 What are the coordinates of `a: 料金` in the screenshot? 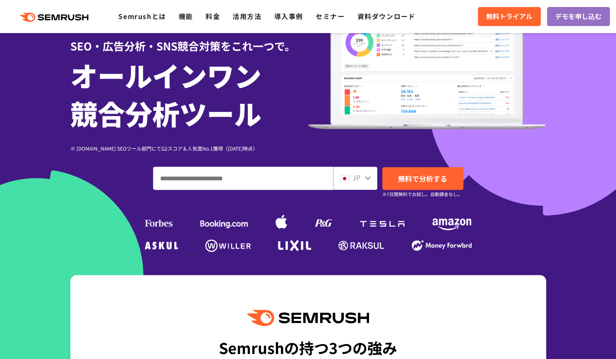 It's located at (213, 16).